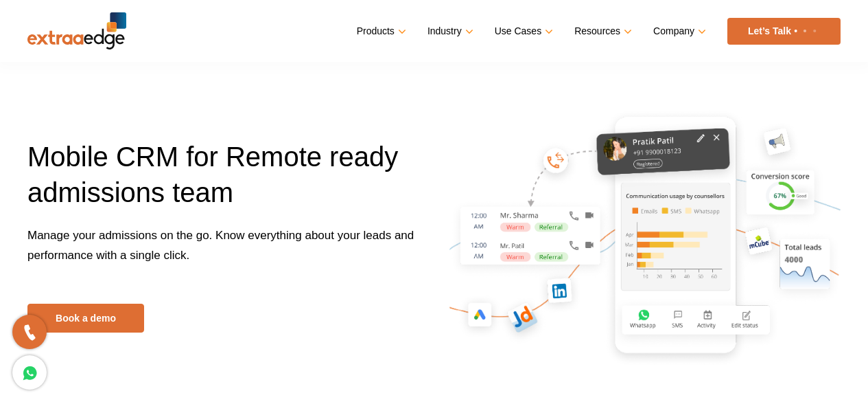 The image size is (868, 402). Describe the element at coordinates (602, 31) in the screenshot. I see `a: Resources` at that location.